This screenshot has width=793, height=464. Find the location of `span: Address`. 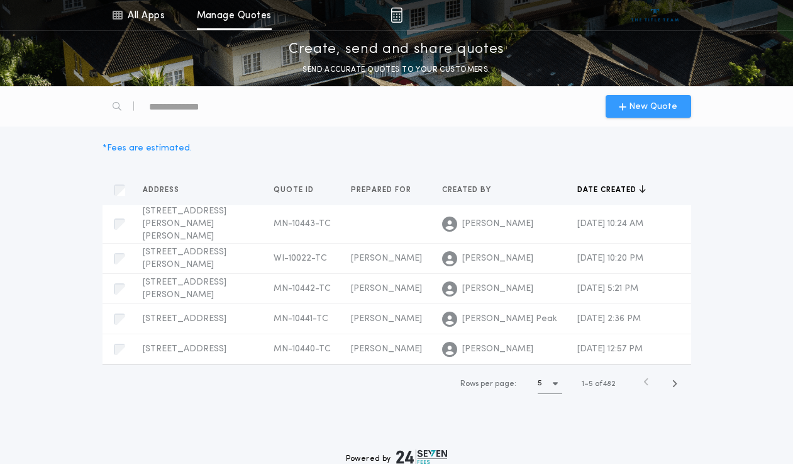

span: Address is located at coordinates (162, 190).